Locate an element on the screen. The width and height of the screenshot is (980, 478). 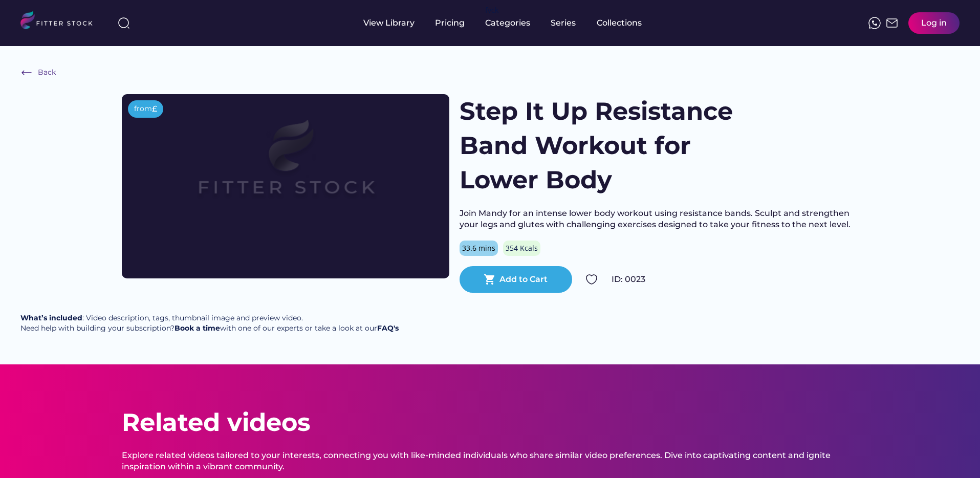
div: Log in is located at coordinates (934, 23).